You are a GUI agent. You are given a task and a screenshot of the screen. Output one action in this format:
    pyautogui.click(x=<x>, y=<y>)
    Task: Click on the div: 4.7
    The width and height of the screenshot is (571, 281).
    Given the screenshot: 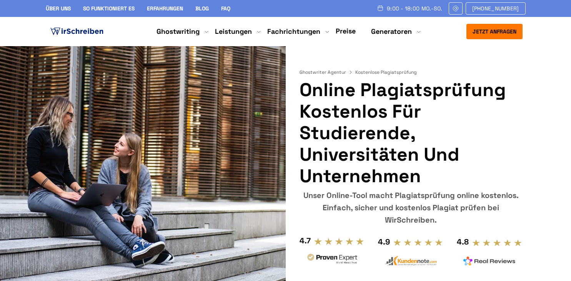 What is the action you would take?
    pyautogui.click(x=305, y=241)
    